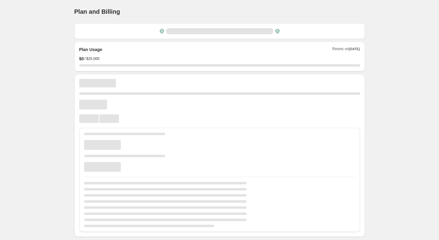 The width and height of the screenshot is (439, 240). What do you see at coordinates (93, 59) in the screenshot?
I see `span: $25,000` at bounding box center [93, 59].